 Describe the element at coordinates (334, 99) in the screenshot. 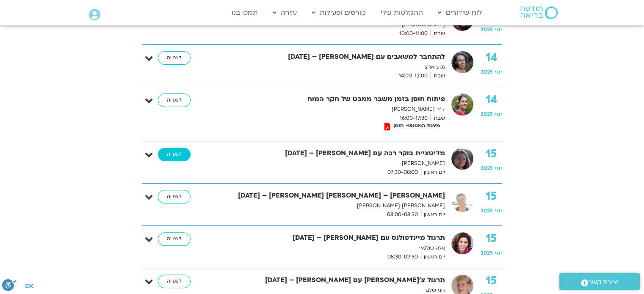

I see `strong: פיתוח חוסן בזמן משבר ממבט של חקר המוח` at that location.